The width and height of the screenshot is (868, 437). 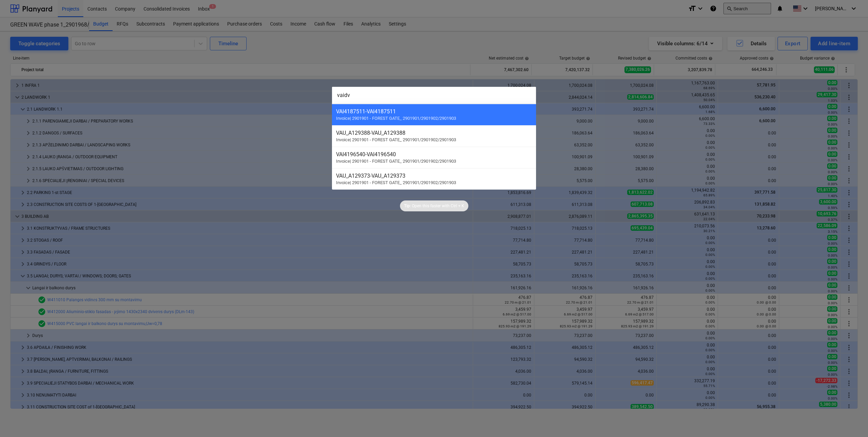 What do you see at coordinates (434, 157) in the screenshot?
I see `div: VAI4196540-VAI4196540Invoice| 2901901 - FOREST GATE_ 2901901/2901902/2901903` at bounding box center [434, 157].